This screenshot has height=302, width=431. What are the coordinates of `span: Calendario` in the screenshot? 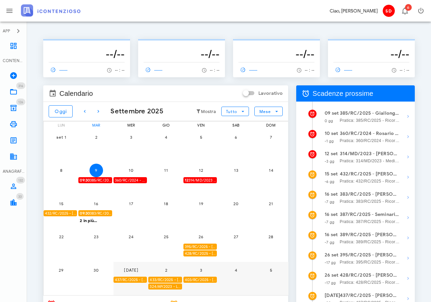 It's located at (76, 94).